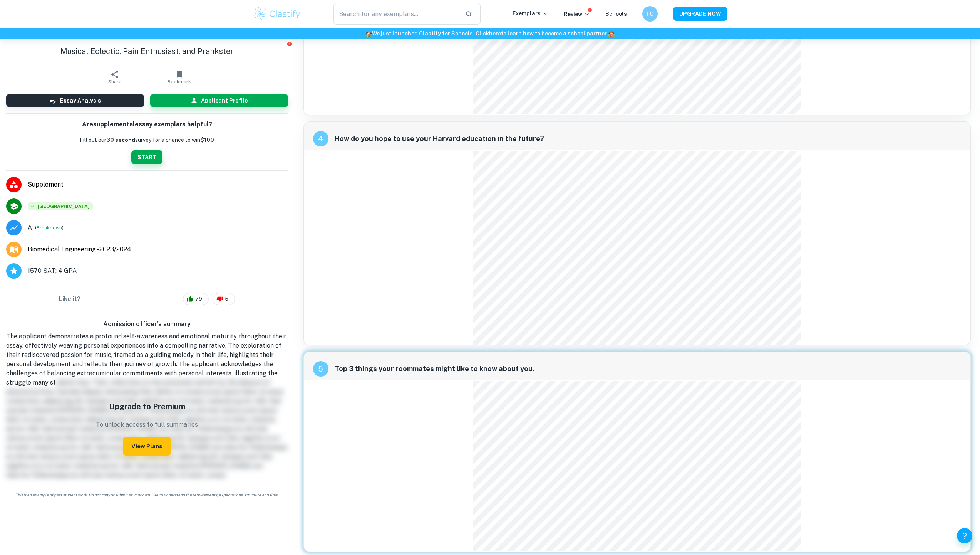  I want to click on span: udents face. Their reflections on the emotional void left by the absence of physical activity res..., so click(147, 428).